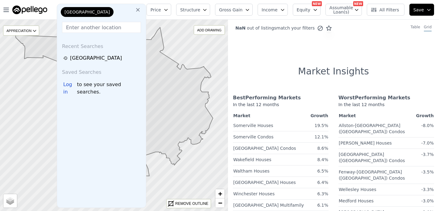  I want to click on span: Structure, so click(190, 10).